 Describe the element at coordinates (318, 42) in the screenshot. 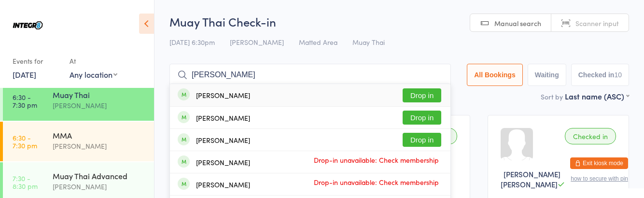

I see `span: Matted Area` at that location.